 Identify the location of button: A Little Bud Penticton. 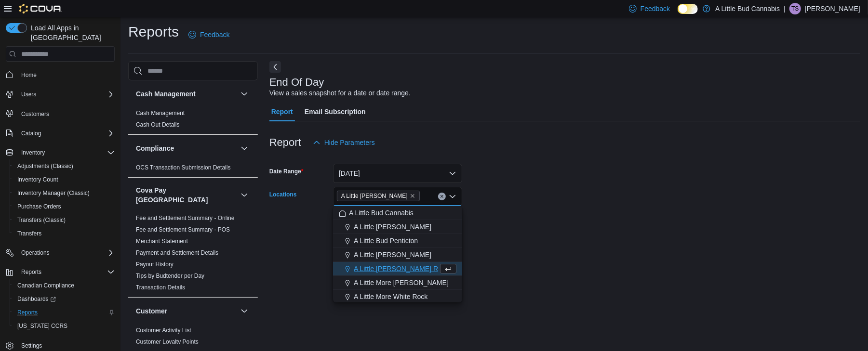
(397, 241).